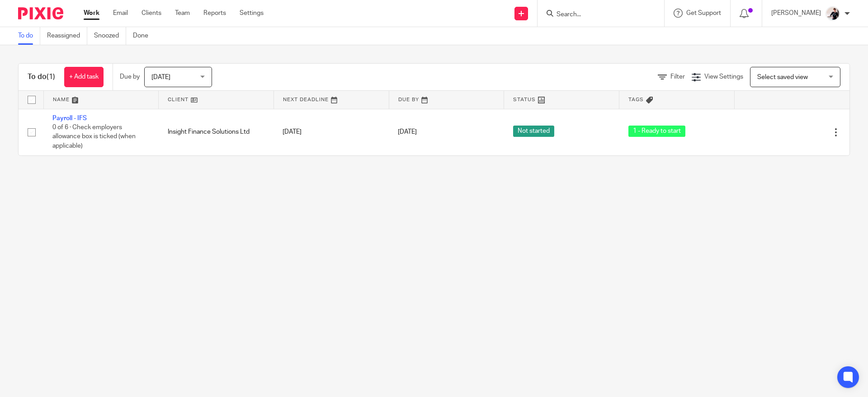 The height and width of the screenshot is (397, 868). I want to click on img: Pixie, so click(41, 13).